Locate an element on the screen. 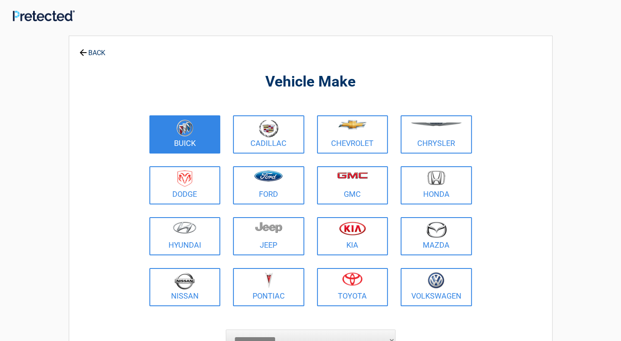  a: Buick is located at coordinates (185, 134).